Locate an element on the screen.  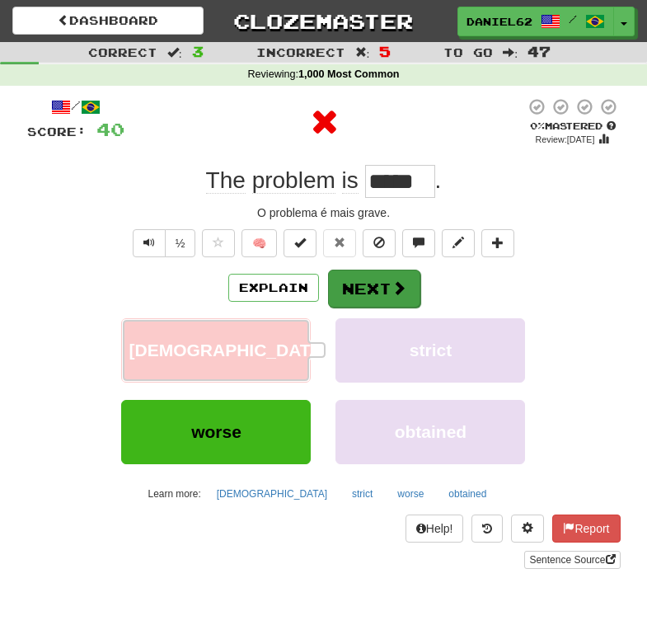
button: Help! is located at coordinates (435, 528).